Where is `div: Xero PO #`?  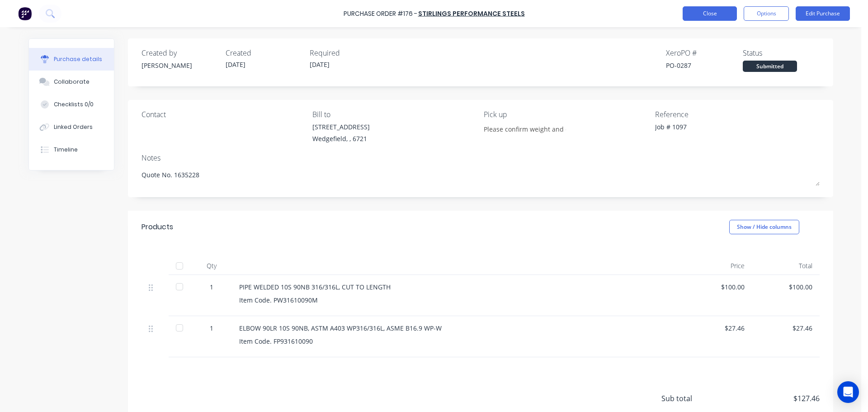
div: Xero PO # is located at coordinates (705, 53).